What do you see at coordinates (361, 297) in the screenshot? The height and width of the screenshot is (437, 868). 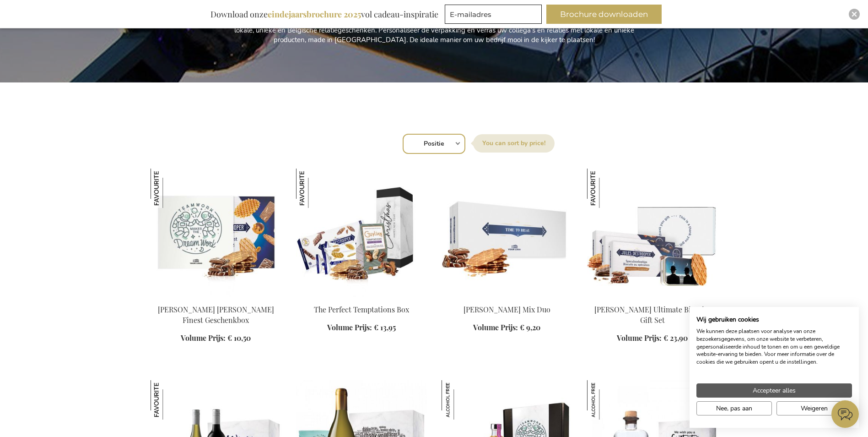 I see `a: The Perfect Temptations Box The Perfect Temptations Box` at bounding box center [361, 297].